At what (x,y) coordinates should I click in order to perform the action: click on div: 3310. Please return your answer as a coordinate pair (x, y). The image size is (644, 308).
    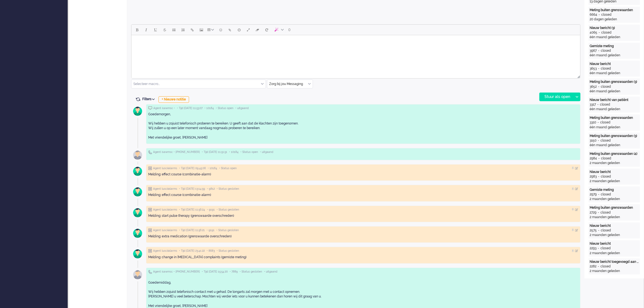
    Looking at the image, I should click on (593, 122).